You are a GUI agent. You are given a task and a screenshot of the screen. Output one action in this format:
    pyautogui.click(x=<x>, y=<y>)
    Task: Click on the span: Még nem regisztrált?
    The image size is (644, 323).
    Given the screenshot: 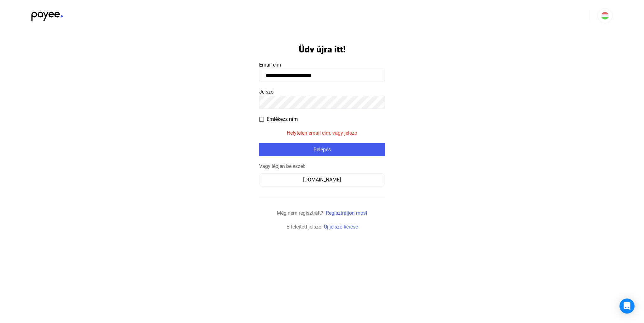 What is the action you would take?
    pyautogui.click(x=300, y=213)
    